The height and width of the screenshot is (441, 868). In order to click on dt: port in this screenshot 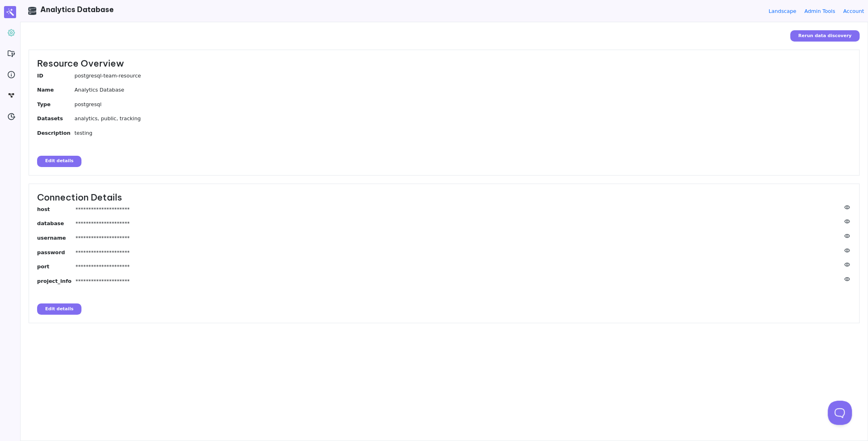, I will do `click(56, 268)`.